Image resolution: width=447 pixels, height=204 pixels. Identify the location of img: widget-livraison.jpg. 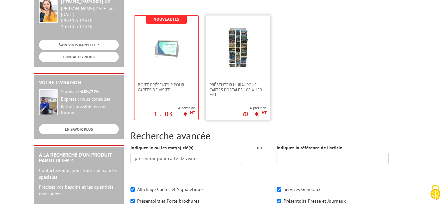
(48, 102).